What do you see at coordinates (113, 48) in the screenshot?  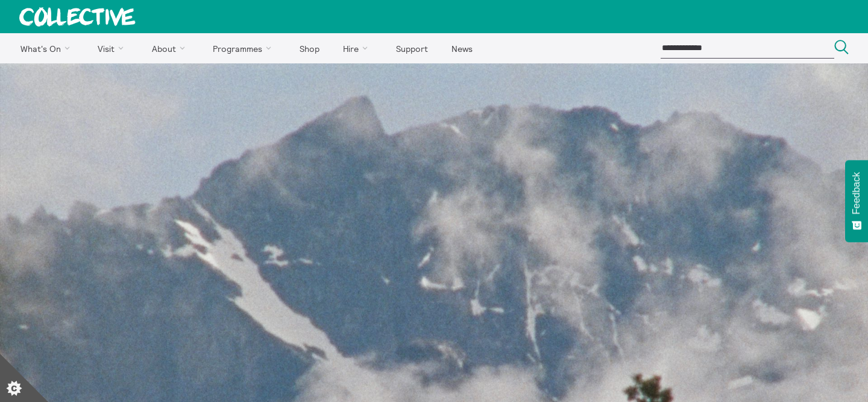 I see `a: Visit` at bounding box center [113, 48].